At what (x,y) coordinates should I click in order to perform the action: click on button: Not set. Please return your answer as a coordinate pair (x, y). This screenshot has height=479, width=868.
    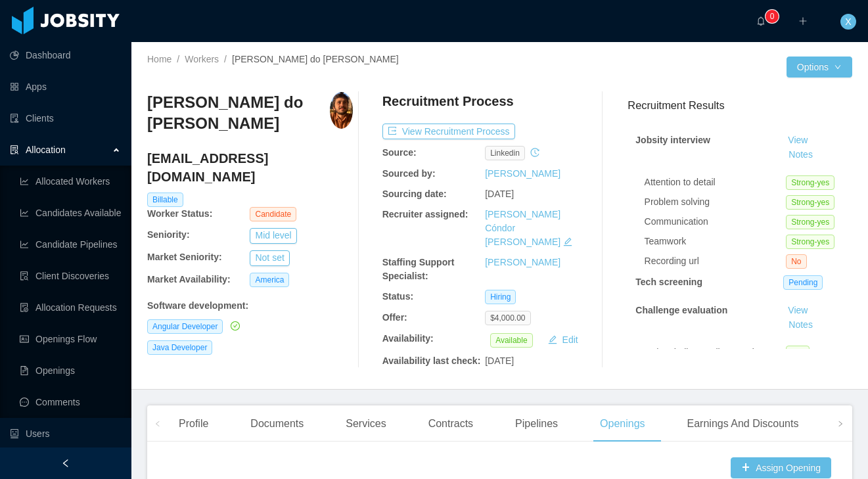
    Looking at the image, I should click on (269, 258).